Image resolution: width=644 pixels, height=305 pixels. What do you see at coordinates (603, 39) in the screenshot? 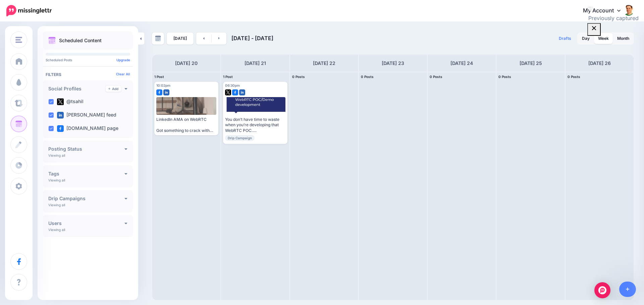
I see `a: Week` at bounding box center [603, 39].